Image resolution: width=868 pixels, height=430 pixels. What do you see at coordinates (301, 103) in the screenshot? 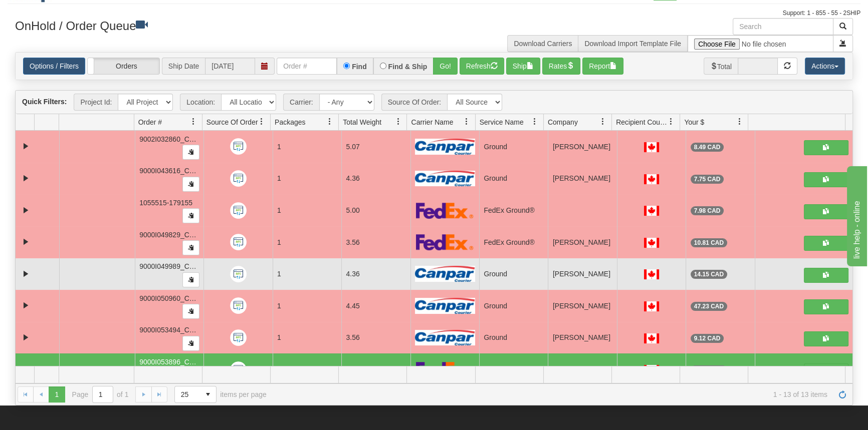
I see `span: Carrier:` at bounding box center [301, 103].